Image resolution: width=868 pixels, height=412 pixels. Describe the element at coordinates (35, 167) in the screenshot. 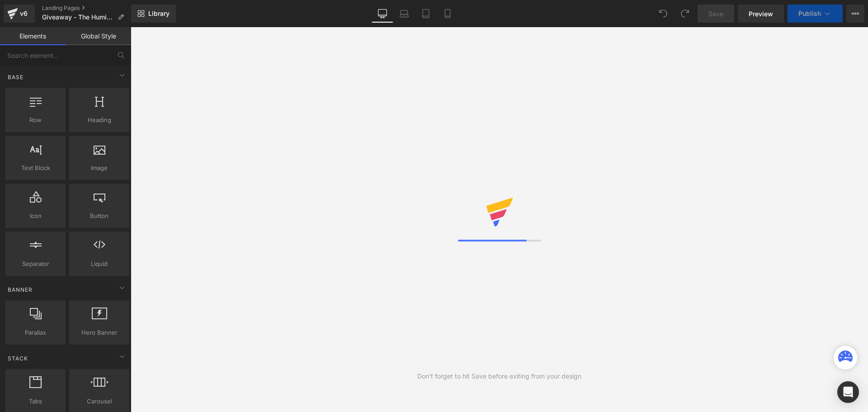

I see `span: Text Block` at that location.